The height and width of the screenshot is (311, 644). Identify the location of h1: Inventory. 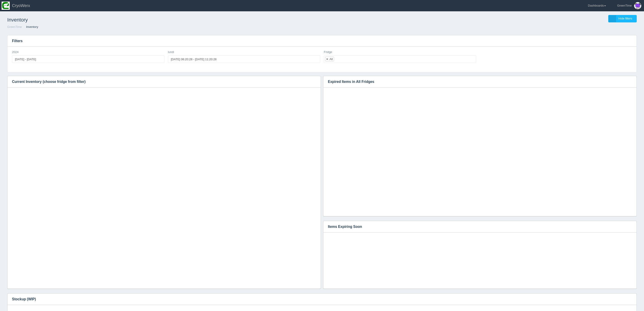
(165, 20).